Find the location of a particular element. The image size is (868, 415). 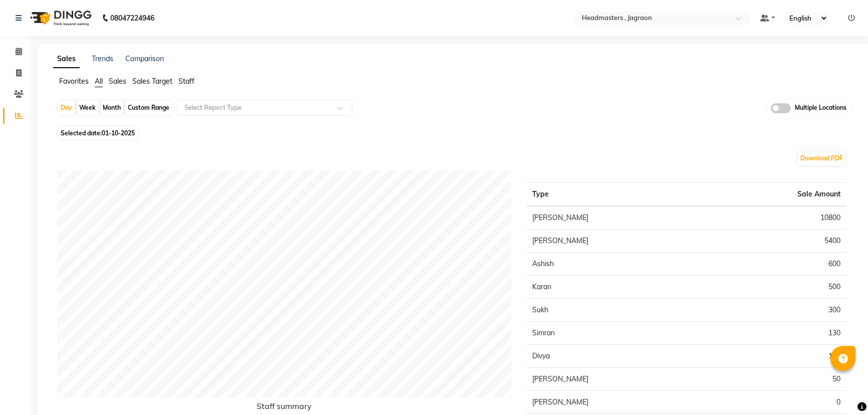

b: 08047224946 is located at coordinates (132, 18).